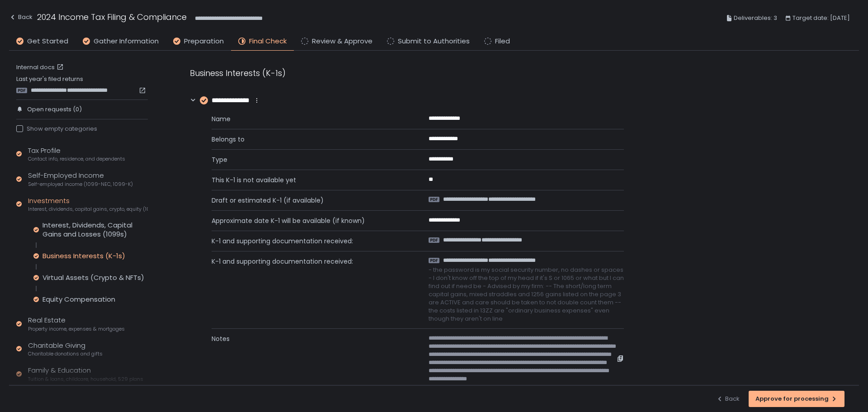 The image size is (868, 412). Describe the element at coordinates (502, 41) in the screenshot. I see `span: Filed` at that location.